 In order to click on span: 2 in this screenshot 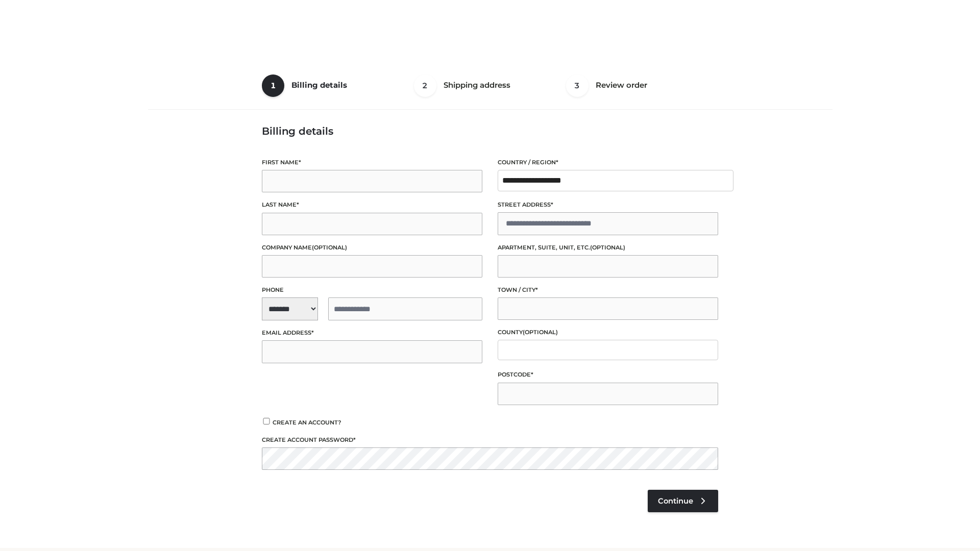, I will do `click(425, 86)`.